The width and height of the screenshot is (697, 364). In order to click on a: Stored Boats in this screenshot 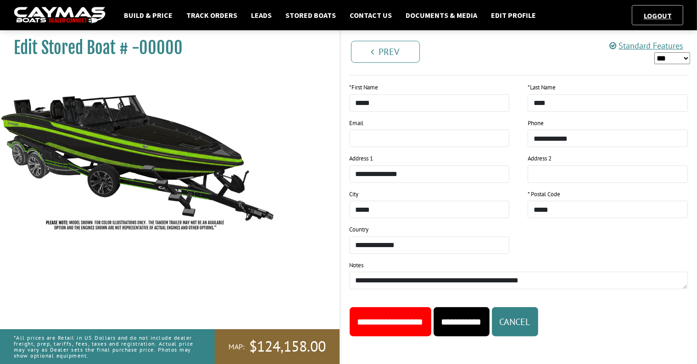, I will do `click(311, 15)`.